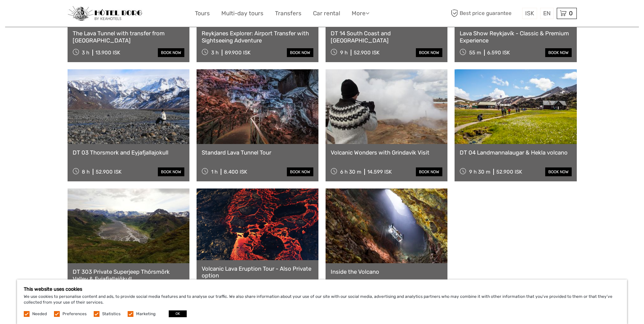  Describe the element at coordinates (386, 272) in the screenshot. I see `a: Inside the Volcano` at that location.